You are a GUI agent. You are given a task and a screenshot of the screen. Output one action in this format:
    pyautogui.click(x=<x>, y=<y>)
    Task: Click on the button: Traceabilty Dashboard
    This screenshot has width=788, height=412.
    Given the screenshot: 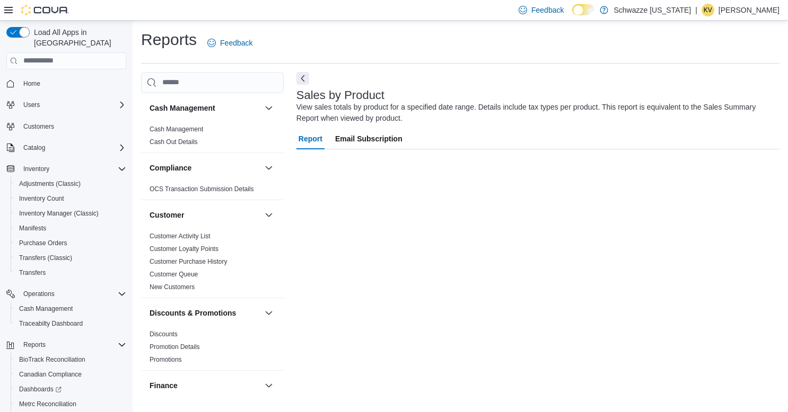 What is the action you would take?
    pyautogui.click(x=71, y=324)
    